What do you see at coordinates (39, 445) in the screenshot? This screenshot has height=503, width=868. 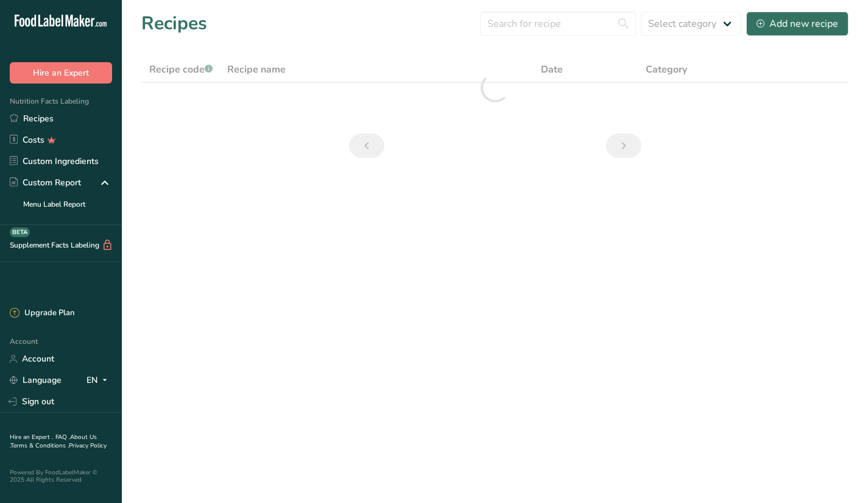 I see `a: Terms & Conditions .` at bounding box center [39, 445].